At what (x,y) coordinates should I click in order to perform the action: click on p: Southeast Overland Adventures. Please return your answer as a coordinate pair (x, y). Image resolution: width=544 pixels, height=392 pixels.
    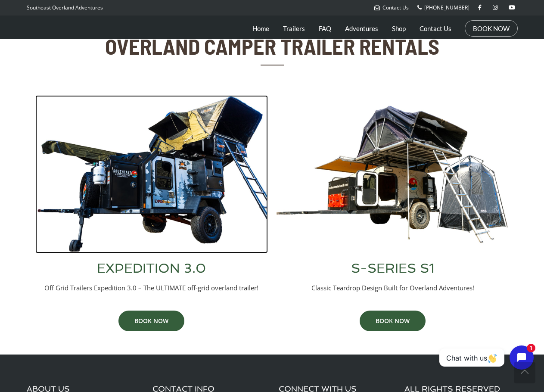
    Looking at the image, I should click on (64, 7).